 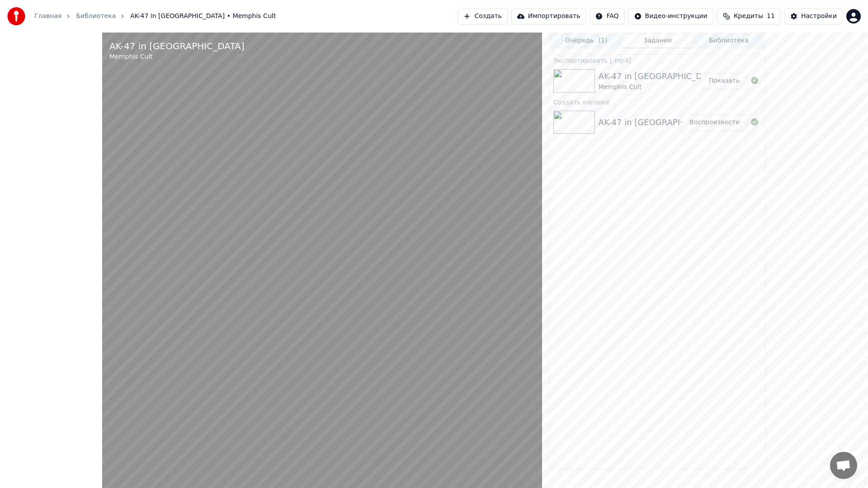 I want to click on button: Очередь, so click(x=587, y=41).